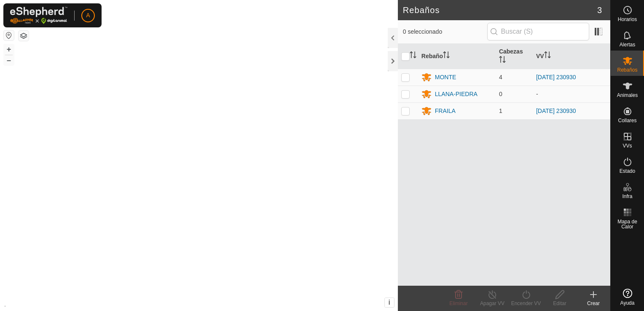 This screenshot has width=644, height=311. What do you see at coordinates (627, 171) in the screenshot?
I see `span: Estado` at bounding box center [627, 171].